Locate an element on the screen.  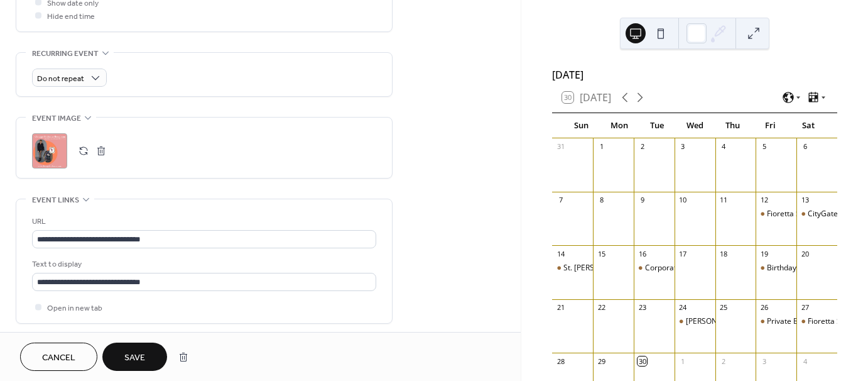
span: Hide end time is located at coordinates (71, 16).